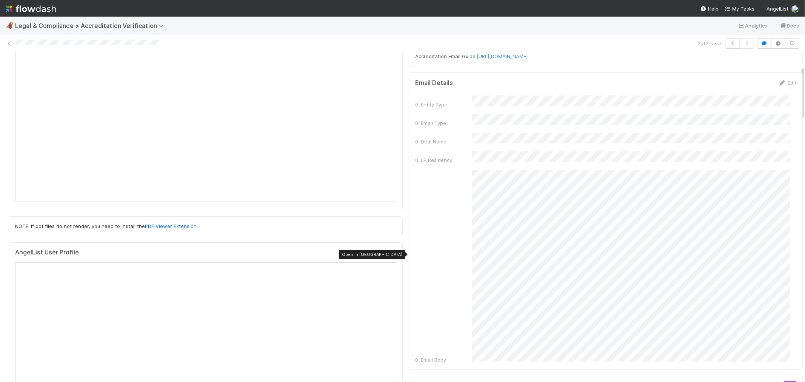 Image resolution: width=805 pixels, height=382 pixels. What do you see at coordinates (206, 226) in the screenshot?
I see `p: NOTE: If pdf files do not render, you need to install the .` at bounding box center [206, 226].